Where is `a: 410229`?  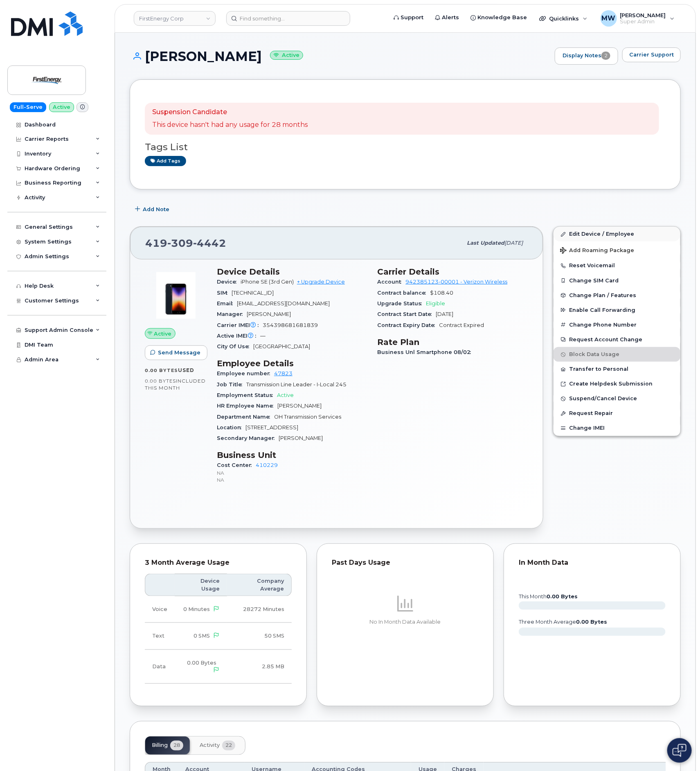
a: 410229 is located at coordinates (267, 465).